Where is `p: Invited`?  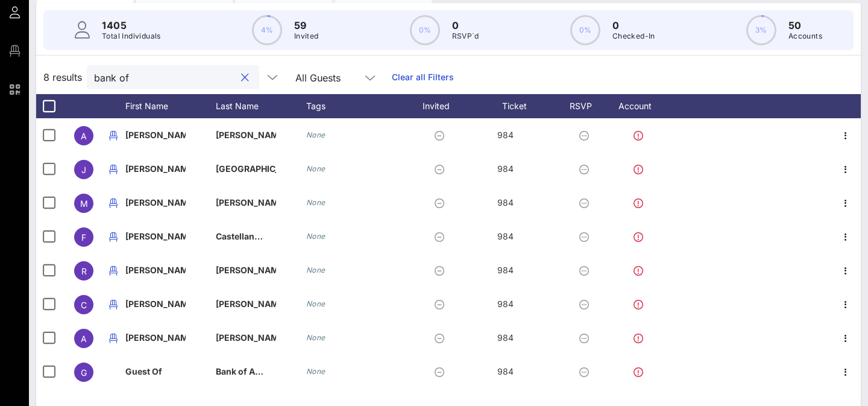
p: Invited is located at coordinates (307, 36).